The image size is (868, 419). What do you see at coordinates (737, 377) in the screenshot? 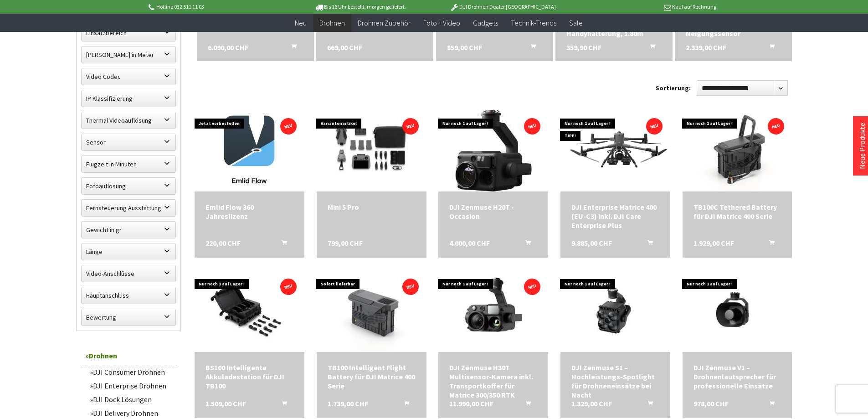
I see `div: DJI Zenmuse V1 – Drohnenlautsprecher für professionelle Einsätze` at bounding box center [737, 377].